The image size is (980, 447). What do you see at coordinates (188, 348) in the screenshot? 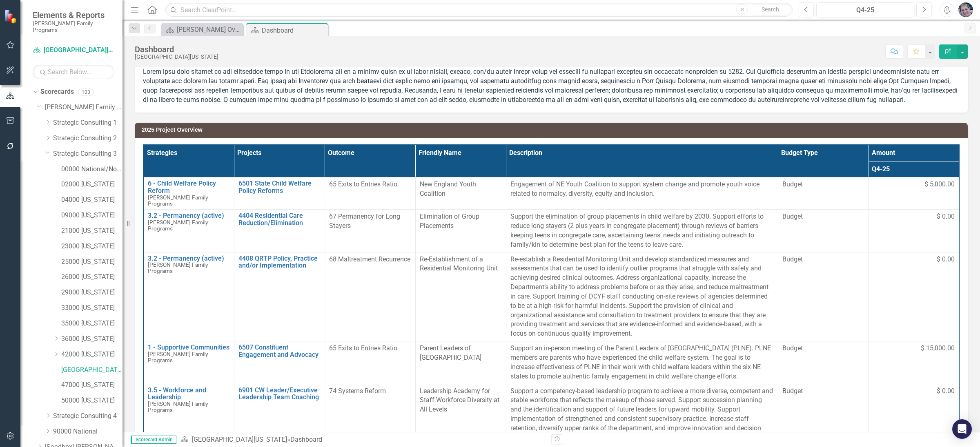
I see `a: 1 - Supportive Communities` at bounding box center [188, 348].